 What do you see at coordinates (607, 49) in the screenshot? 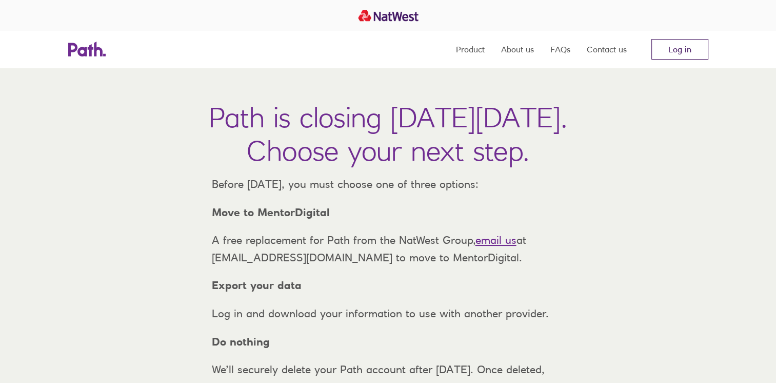
I see `a: Contact us` at bounding box center [607, 49].